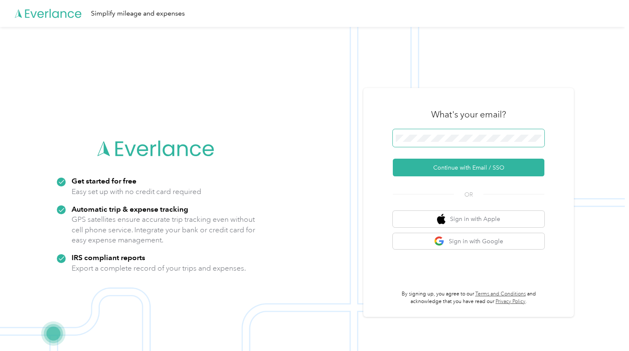 The height and width of the screenshot is (351, 629). Describe the element at coordinates (469, 241) in the screenshot. I see `button: google logoSign in with Google` at that location.